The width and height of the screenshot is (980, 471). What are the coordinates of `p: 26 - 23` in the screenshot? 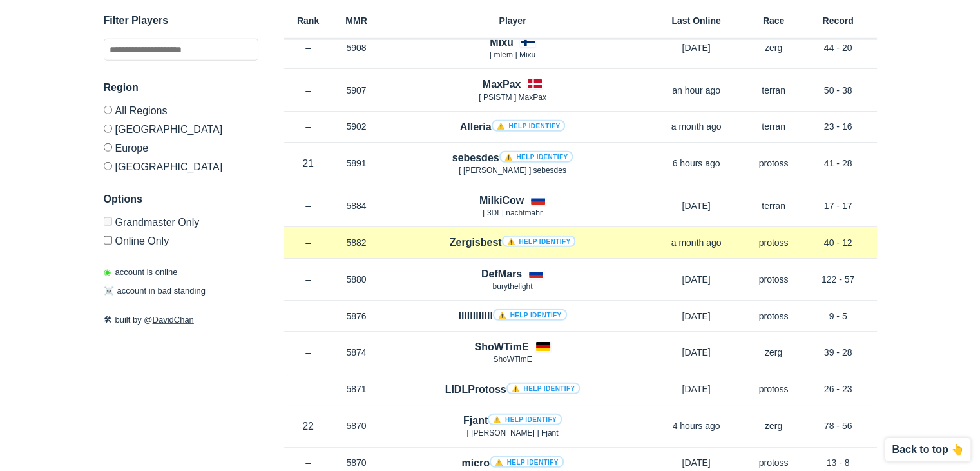 It's located at (839, 389).